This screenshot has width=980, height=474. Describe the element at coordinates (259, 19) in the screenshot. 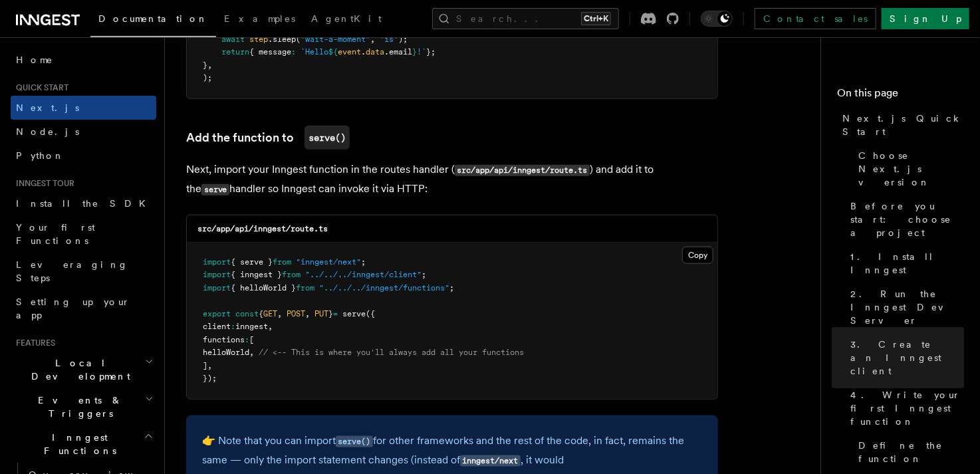

I see `span: Examples` at that location.